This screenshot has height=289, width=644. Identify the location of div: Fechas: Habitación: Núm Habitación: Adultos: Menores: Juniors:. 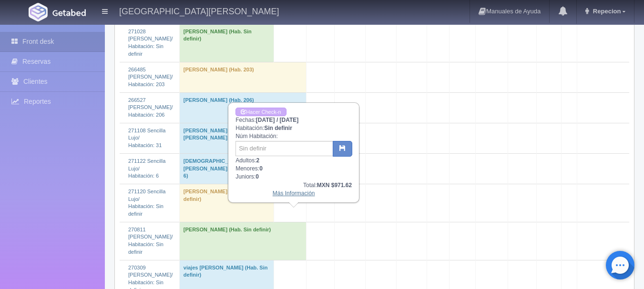
(294, 152).